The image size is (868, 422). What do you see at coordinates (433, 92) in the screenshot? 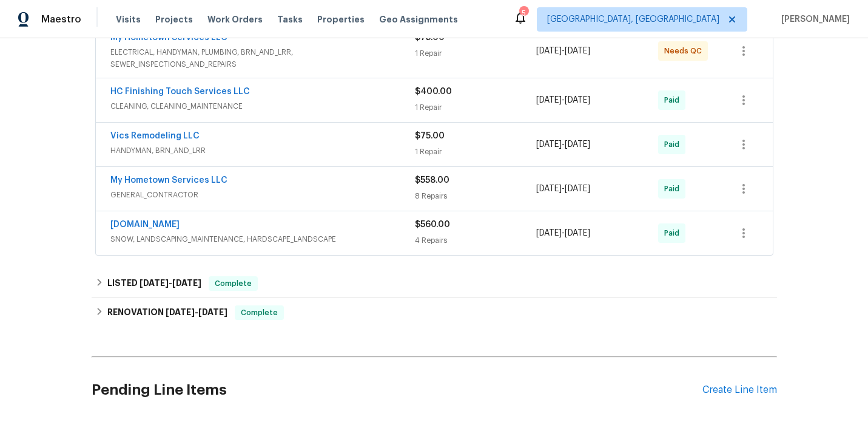
I see `span: $400.00` at bounding box center [433, 92].